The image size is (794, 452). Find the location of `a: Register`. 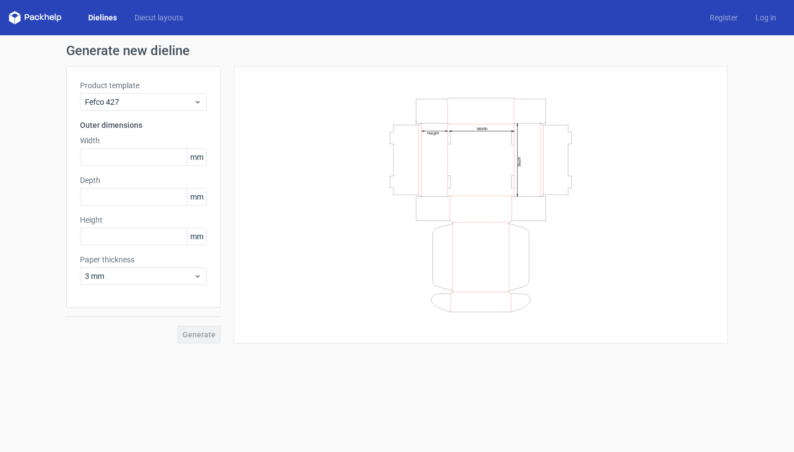

a: Register is located at coordinates (723, 18).